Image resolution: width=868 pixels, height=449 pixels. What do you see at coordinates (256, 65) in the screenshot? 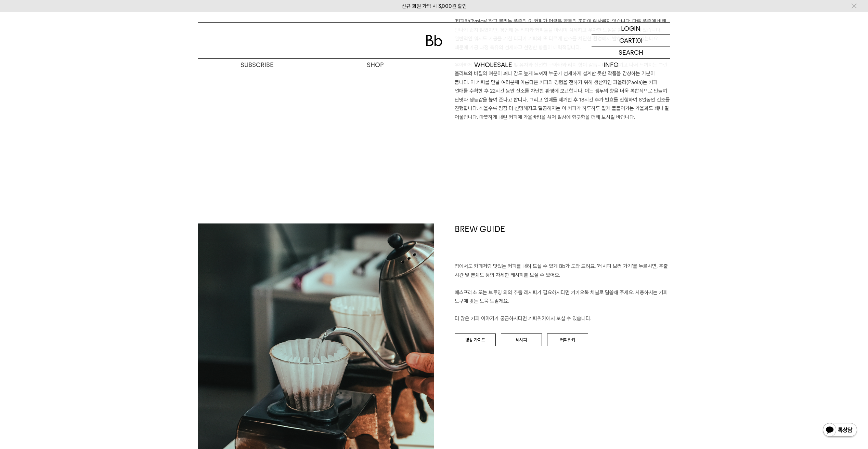
I see `a: SUBSCRIBE` at bounding box center [256, 65].